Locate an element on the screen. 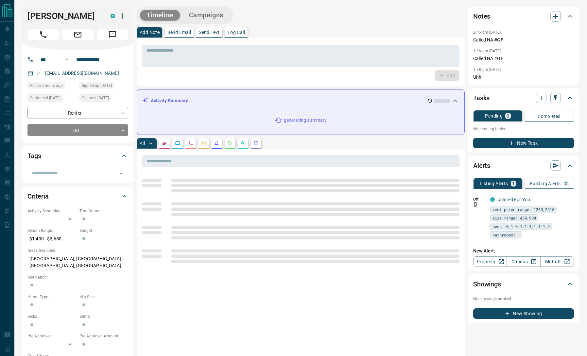 The height and width of the screenshot is (356, 587). svg: Agent Actions is located at coordinates (256, 143).